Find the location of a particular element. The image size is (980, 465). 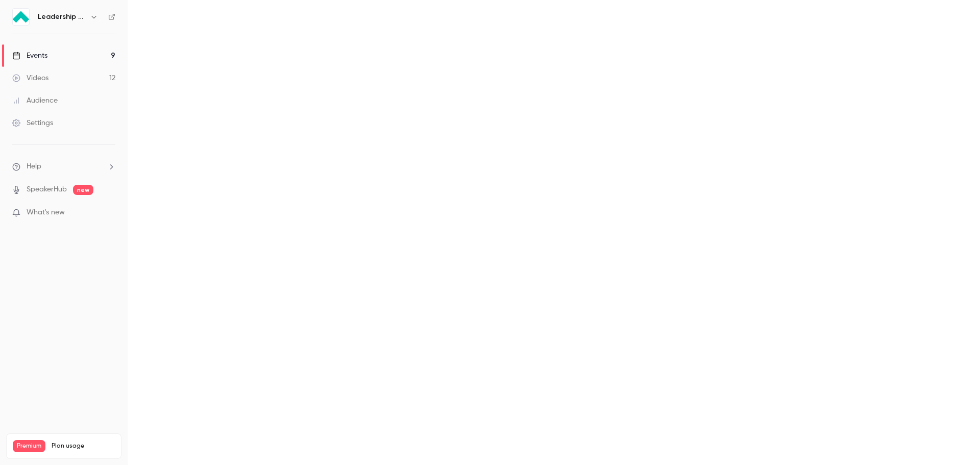

span: new is located at coordinates (83, 190).